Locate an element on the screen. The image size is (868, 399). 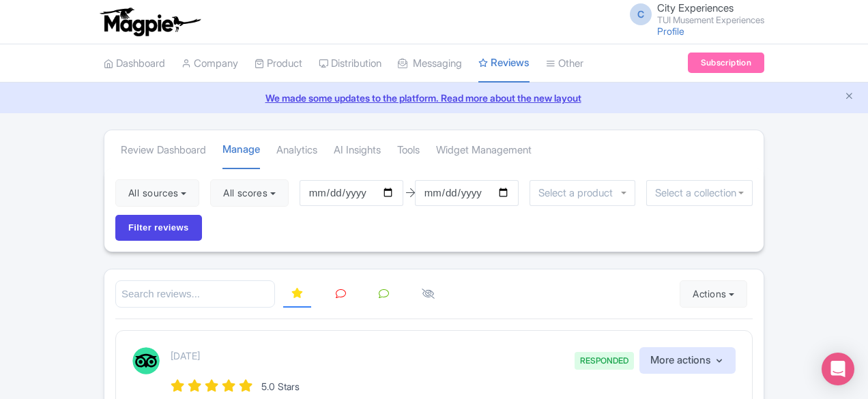
button: More actions is located at coordinates (687, 360).